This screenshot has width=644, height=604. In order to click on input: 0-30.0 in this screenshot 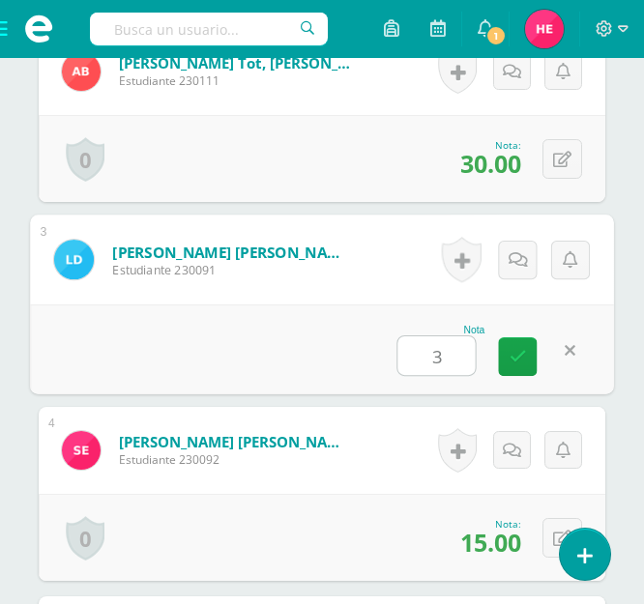, I will do `click(437, 356)`.